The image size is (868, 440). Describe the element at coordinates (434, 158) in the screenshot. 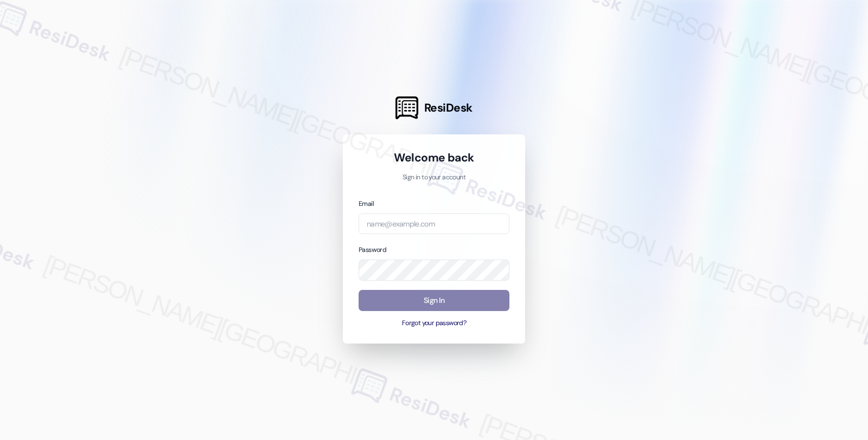

I see `h1: Welcome back` at that location.